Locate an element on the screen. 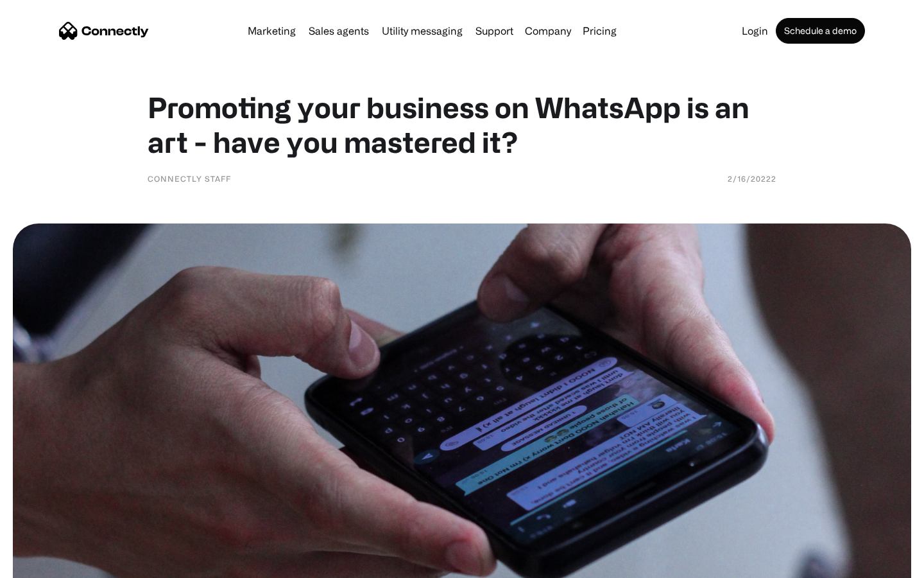 This screenshot has width=924, height=578. a: home is located at coordinates (104, 31).